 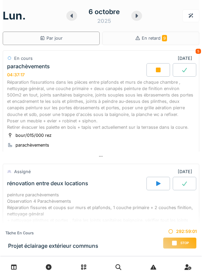 I want to click on div: rénovation entre deux locations, so click(x=47, y=184).